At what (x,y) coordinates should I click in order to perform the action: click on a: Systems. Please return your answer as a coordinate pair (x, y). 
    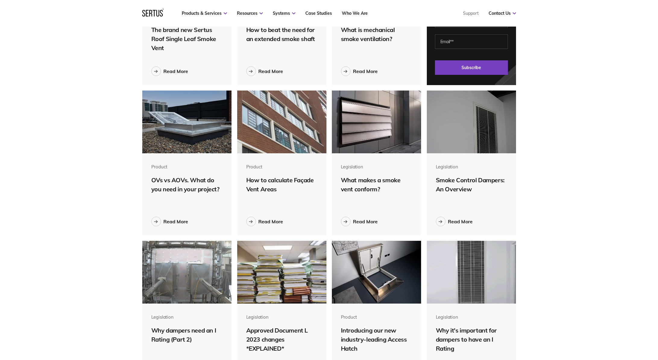
    Looking at the image, I should click on (284, 13).